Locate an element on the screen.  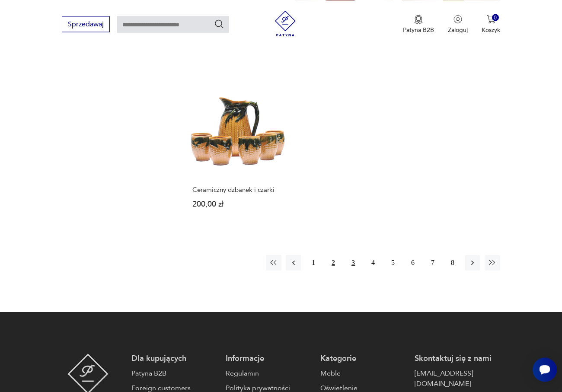
button: Sprzedawaj is located at coordinates (86, 24).